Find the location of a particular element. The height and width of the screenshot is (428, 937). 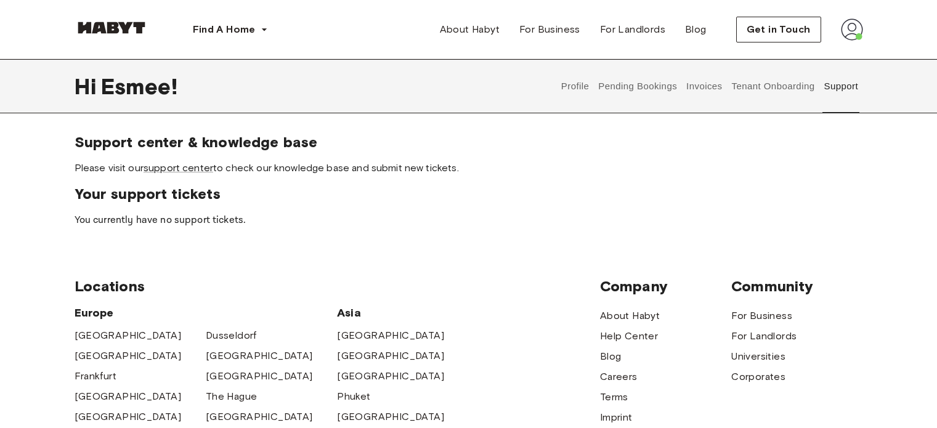

span: Please visit our to check our knowledge base and submit new tickets. is located at coordinates (469, 168).